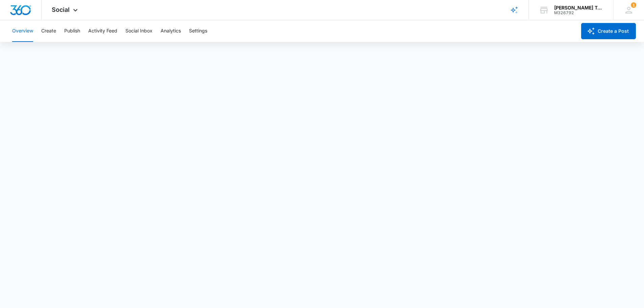  What do you see at coordinates (579, 8) in the screenshot?
I see `div: account name` at bounding box center [579, 8].